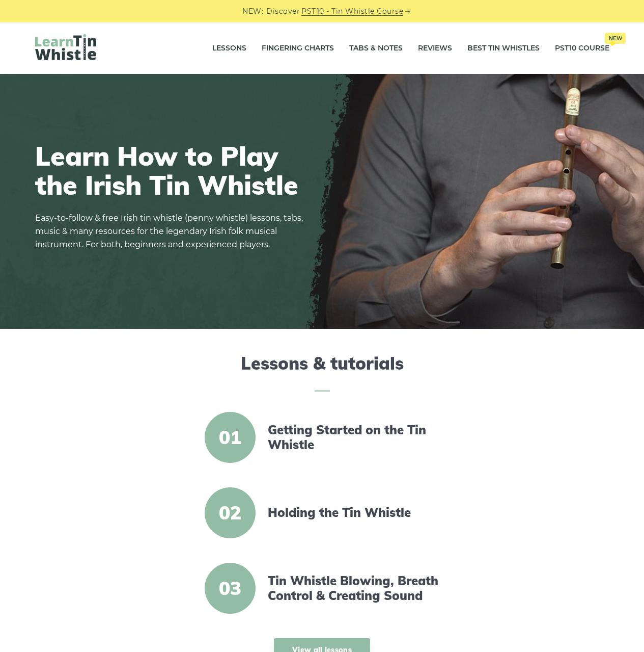 The height and width of the screenshot is (652, 644). Describe the element at coordinates (356, 512) in the screenshot. I see `a: Holding the Tin Whistle` at that location.